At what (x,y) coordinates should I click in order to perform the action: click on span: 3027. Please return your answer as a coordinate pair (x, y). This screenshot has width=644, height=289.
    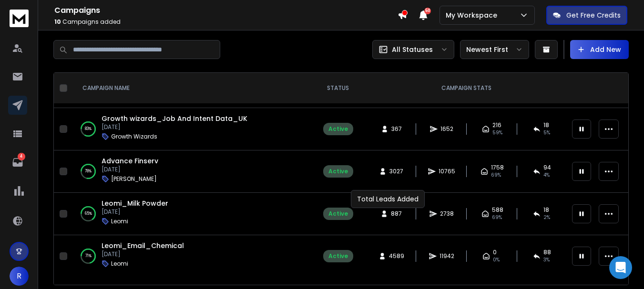
    Looking at the image, I should click on (396, 172).